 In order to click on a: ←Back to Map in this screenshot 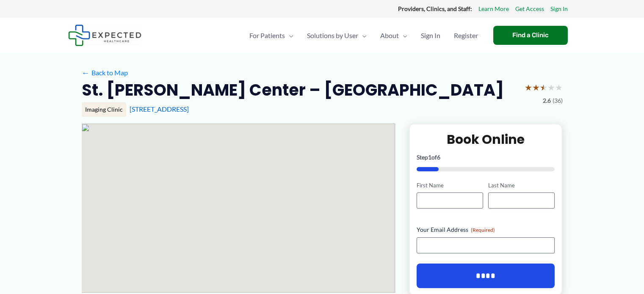, I will do `click(105, 73)`.